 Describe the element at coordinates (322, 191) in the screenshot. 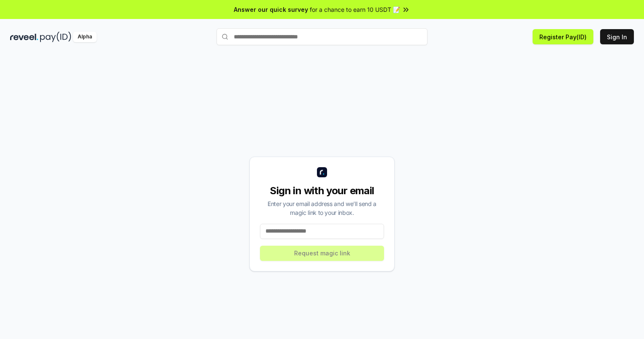

I see `div: Sign in with your email` at that location.